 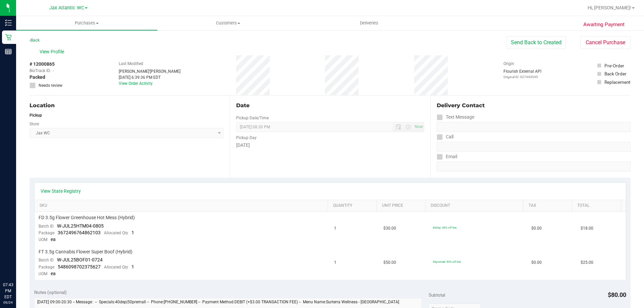 What do you see at coordinates (617, 82) in the screenshot?
I see `div: Replacement` at bounding box center [617, 82].